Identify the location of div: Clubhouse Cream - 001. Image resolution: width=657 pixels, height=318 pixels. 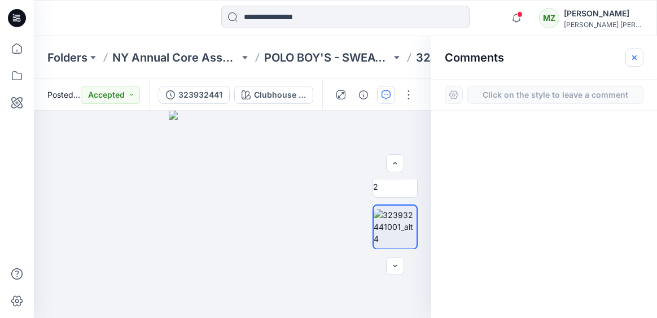
(280, 95).